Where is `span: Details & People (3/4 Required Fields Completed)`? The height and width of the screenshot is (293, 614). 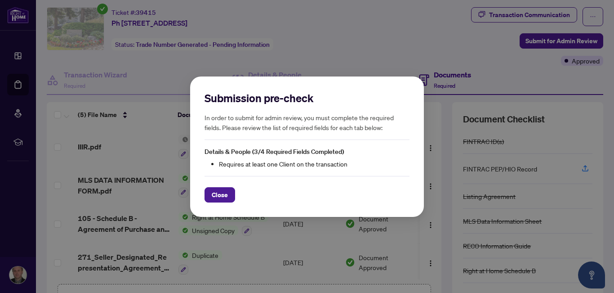 span: Details & People (3/4 Required Fields Completed) is located at coordinates (274, 151).